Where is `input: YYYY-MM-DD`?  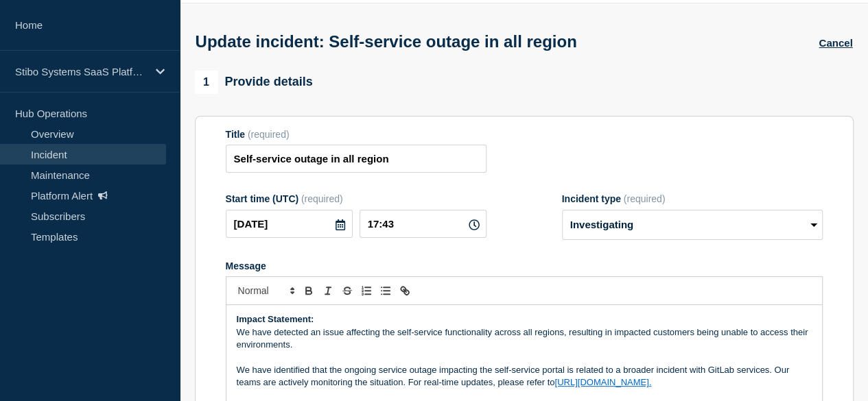
input: YYYY-MM-DD is located at coordinates (289, 224).